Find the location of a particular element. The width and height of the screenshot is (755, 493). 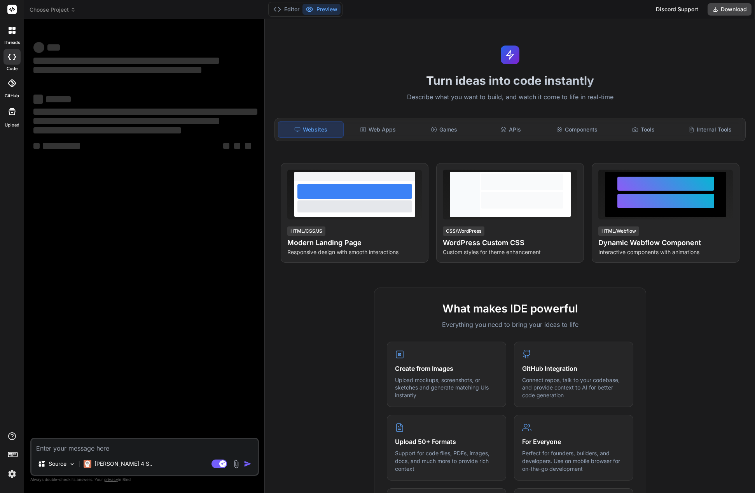

div: Web Apps is located at coordinates (378, 130).